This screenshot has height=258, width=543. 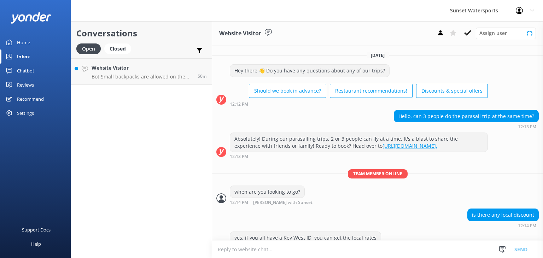 I want to click on div: Support Docs, so click(x=36, y=230).